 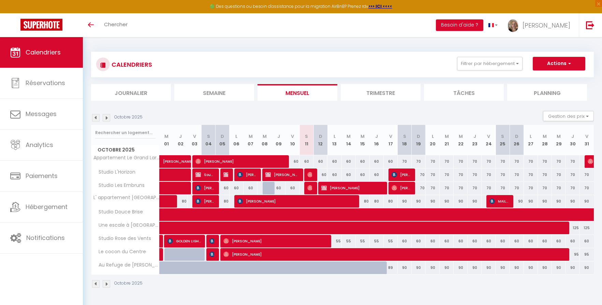 I want to click on th: 31, so click(x=586, y=140).